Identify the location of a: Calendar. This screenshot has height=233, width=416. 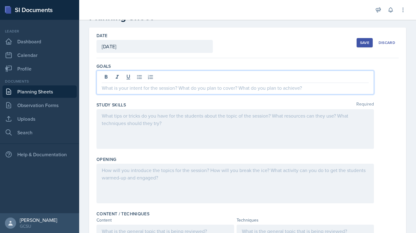
(40, 55).